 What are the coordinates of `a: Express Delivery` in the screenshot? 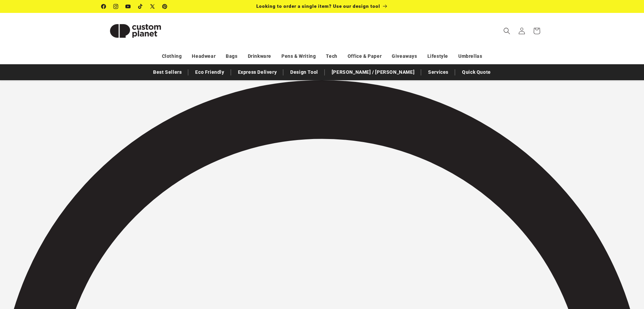 It's located at (258, 72).